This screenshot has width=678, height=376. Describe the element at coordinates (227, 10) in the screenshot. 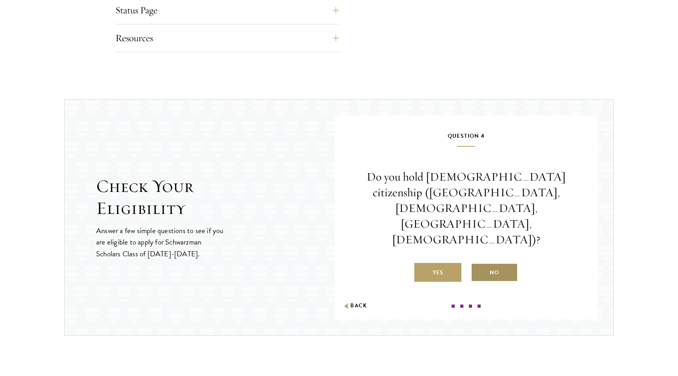

I see `button: Status Page` at that location.